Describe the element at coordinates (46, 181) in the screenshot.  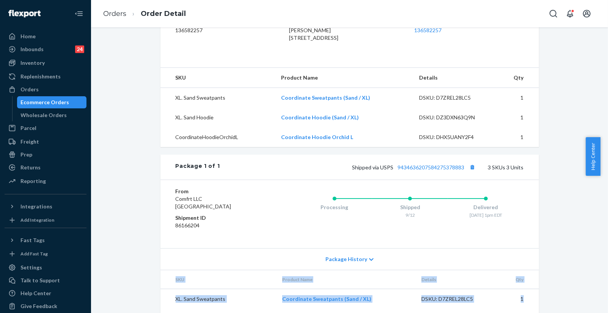
I see `a: Reporting` at that location.